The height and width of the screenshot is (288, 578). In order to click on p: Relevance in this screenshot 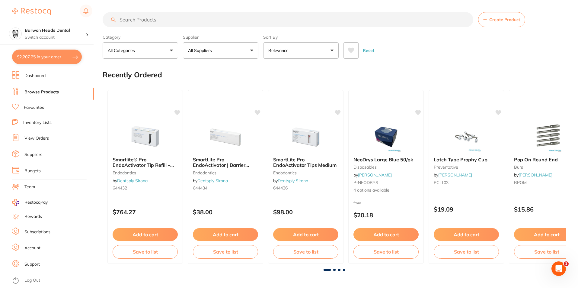, I will do `click(280, 50)`.